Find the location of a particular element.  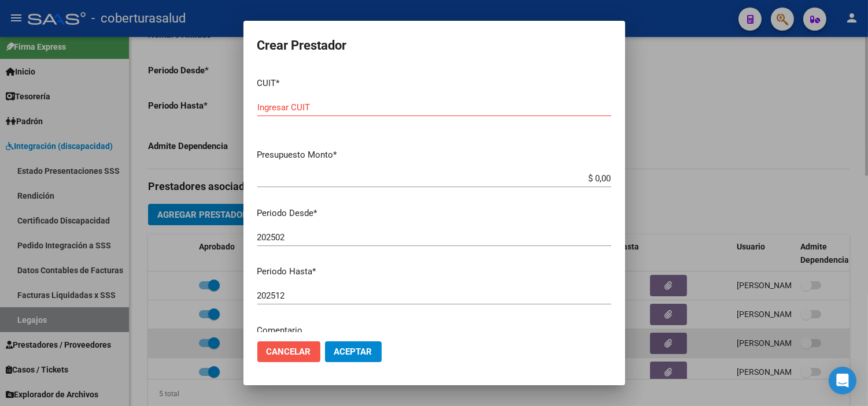

p: Periodo Hasta is located at coordinates (434, 272).